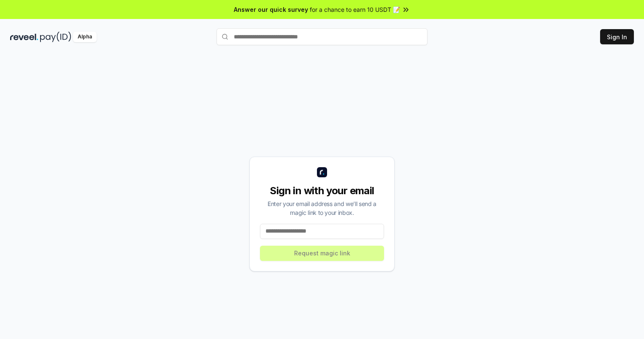  Describe the element at coordinates (24, 37) in the screenshot. I see `img: reveel_dark` at that location.